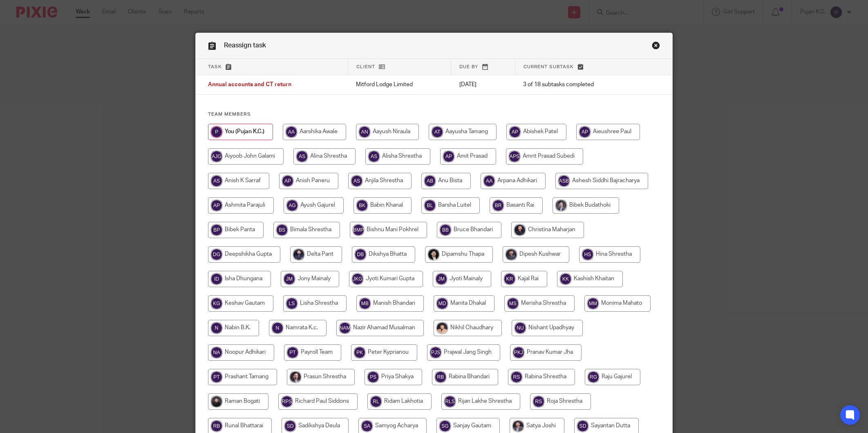 This screenshot has height=433, width=868. I want to click on p: Mitford Lodge Limited, so click(399, 85).